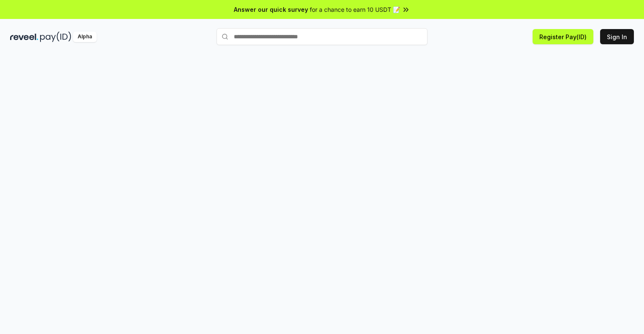  Describe the element at coordinates (563, 37) in the screenshot. I see `button: Register Pay(ID)` at that location.